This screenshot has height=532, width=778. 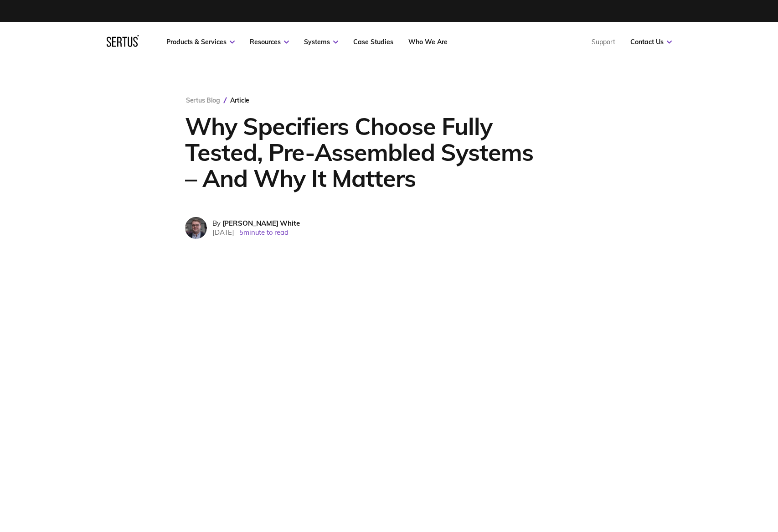 I want to click on a: Products & Services, so click(x=200, y=42).